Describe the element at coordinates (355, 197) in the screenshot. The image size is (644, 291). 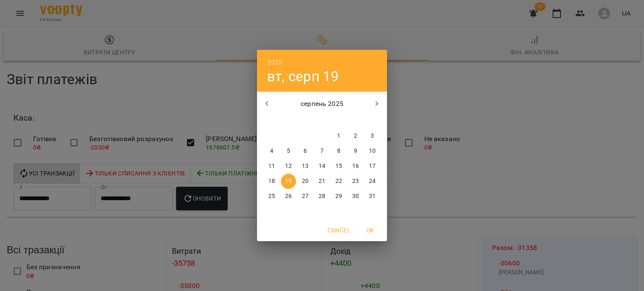
I see `button: 30` at that location.